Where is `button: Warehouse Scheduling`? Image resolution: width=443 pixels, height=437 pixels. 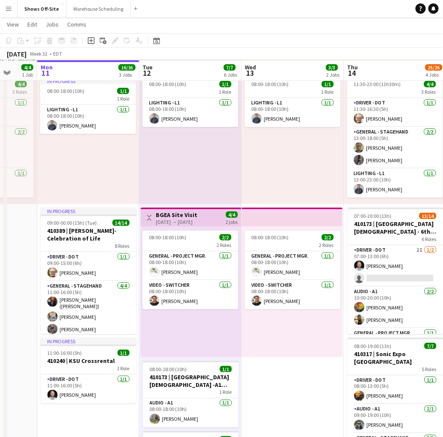 button: Warehouse Scheduling is located at coordinates (98, 9).